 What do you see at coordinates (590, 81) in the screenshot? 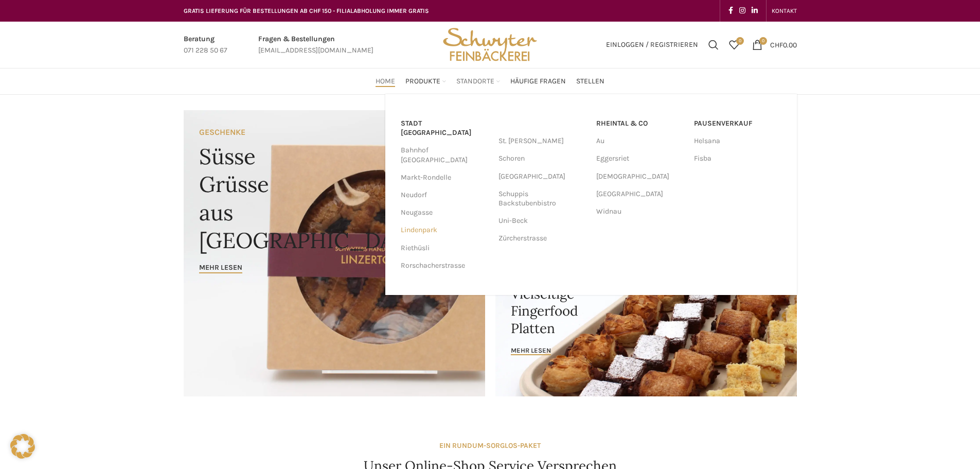
I see `a: Stellen` at bounding box center [590, 81].